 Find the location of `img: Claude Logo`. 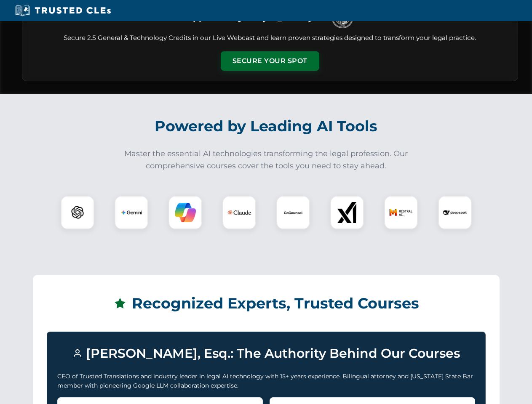

img: Claude Logo is located at coordinates (239, 212).